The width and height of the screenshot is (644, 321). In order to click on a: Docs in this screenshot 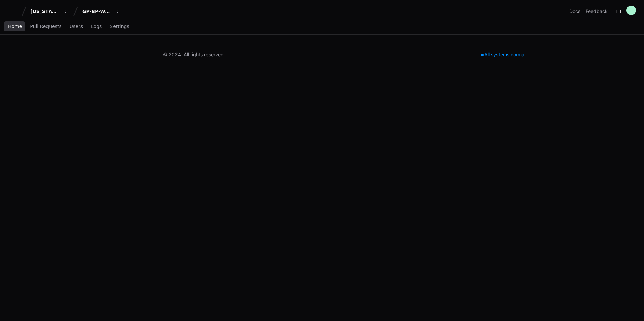, I will do `click(575, 11)`.